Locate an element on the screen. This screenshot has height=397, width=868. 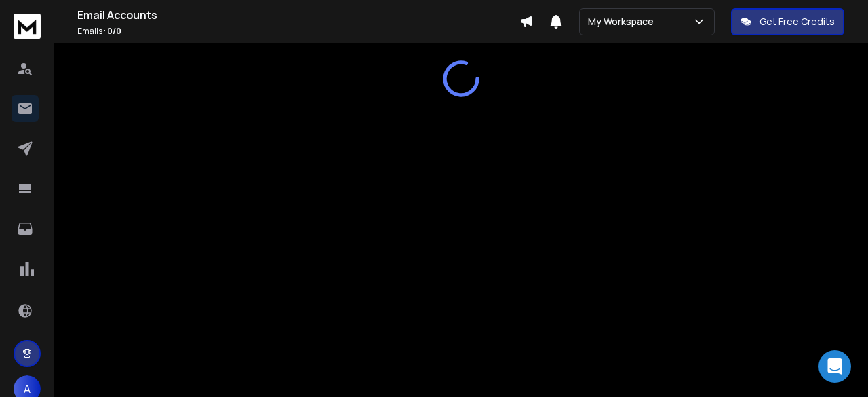
img: logo is located at coordinates (27, 26).